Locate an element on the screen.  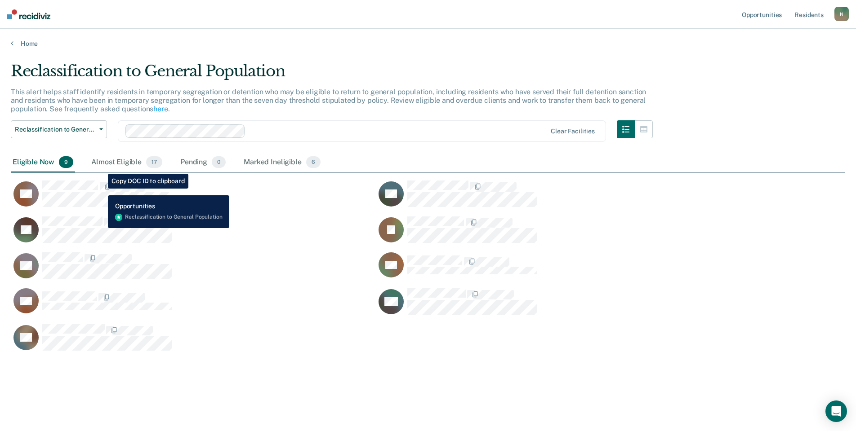
span: 9 is located at coordinates (66, 162).